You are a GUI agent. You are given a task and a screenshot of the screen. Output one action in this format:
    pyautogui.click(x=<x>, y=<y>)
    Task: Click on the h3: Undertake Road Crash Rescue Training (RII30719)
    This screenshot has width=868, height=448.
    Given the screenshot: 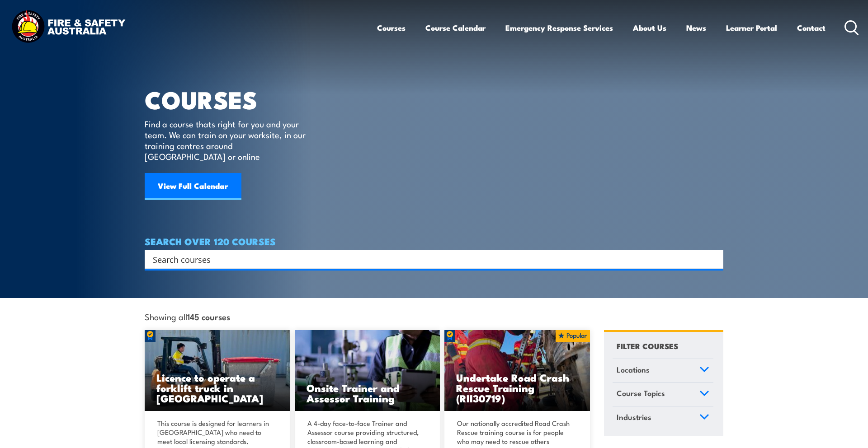 What is the action you would take?
    pyautogui.click(x=517, y=388)
    